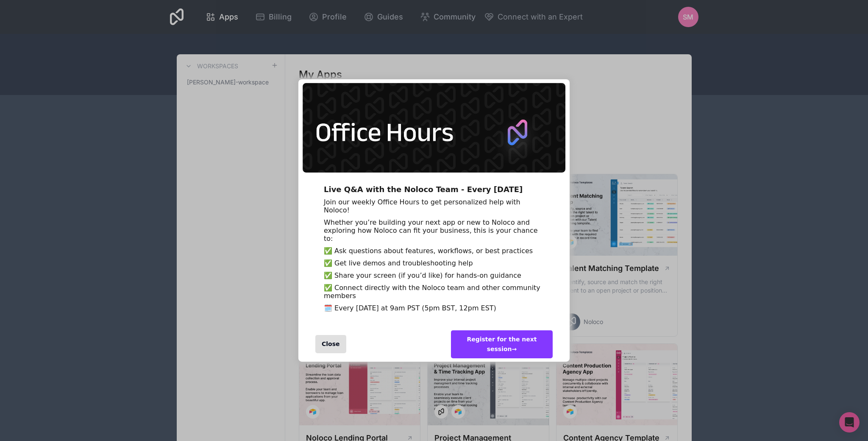 The height and width of the screenshot is (441, 868). What do you see at coordinates (423, 275) in the screenshot?
I see `span: ✅ Share your screen (if you’d like) for hands-on guidance` at bounding box center [423, 275].